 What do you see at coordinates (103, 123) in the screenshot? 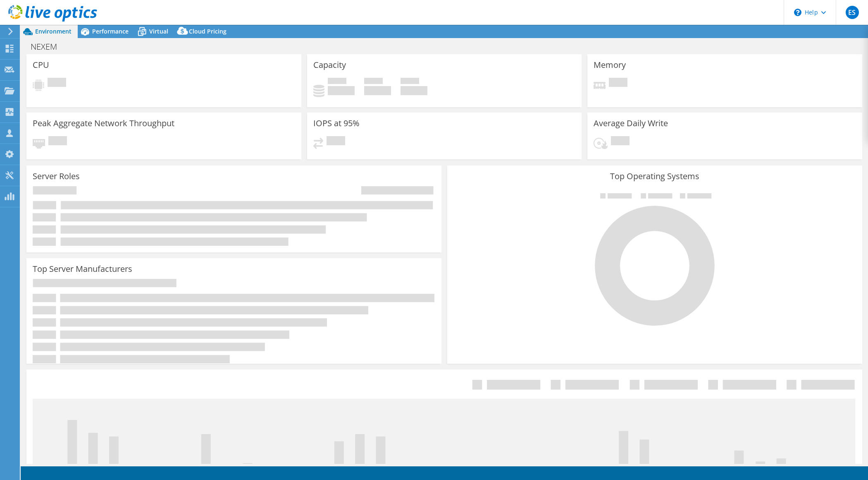
I see `h3: Peak Aggregate Network Throughput` at bounding box center [103, 123].